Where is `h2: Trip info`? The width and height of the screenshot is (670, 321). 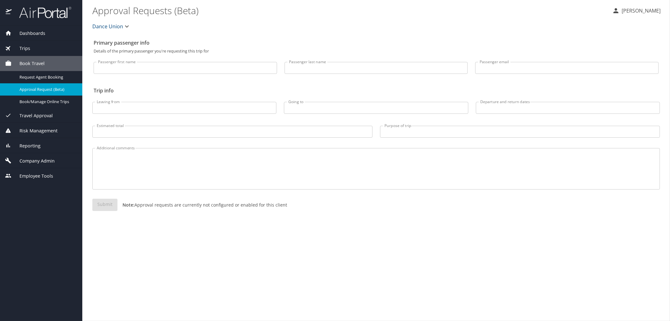
h2: Trip info is located at coordinates (376, 90).